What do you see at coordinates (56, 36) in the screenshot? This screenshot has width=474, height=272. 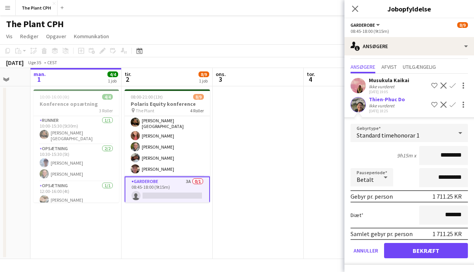 I see `a: Opgaver` at bounding box center [56, 36].